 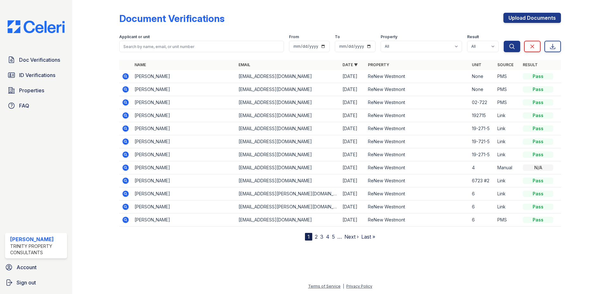 What do you see at coordinates (482, 102) in the screenshot?
I see `td: 02-722` at bounding box center [482, 102].